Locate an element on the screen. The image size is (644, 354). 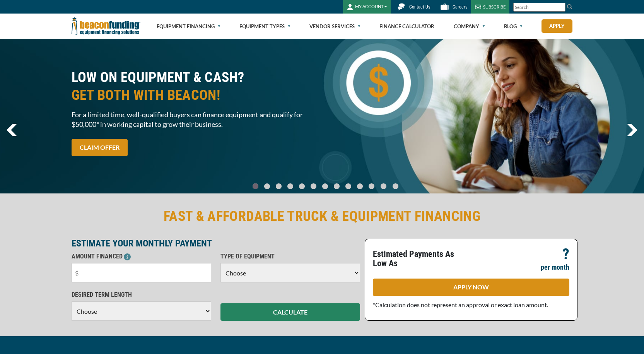
img: Left Navigator is located at coordinates (12, 130).